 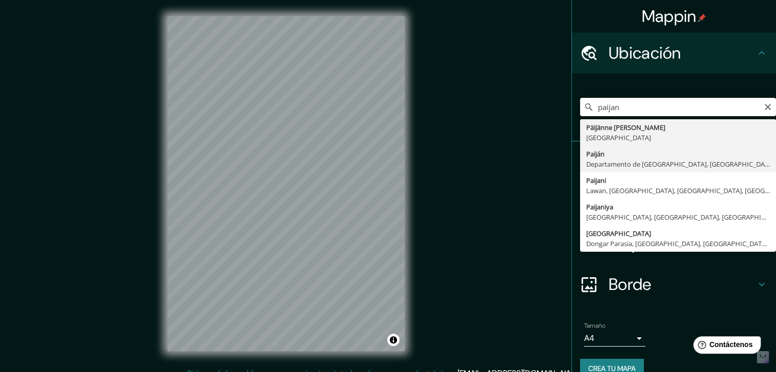 I want to click on div: Estilo, so click(x=674, y=203).